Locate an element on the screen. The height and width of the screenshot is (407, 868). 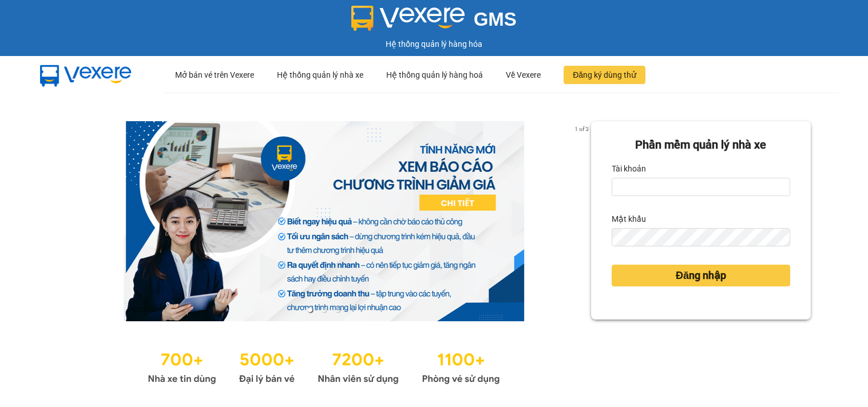
img: logo 2 is located at coordinates (408, 19).